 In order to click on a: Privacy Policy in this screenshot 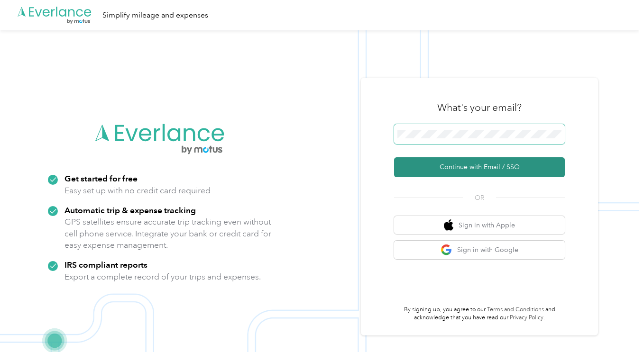, I will do `click(527, 317)`.